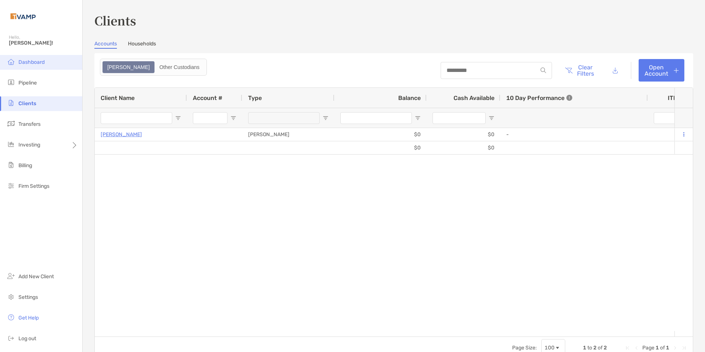 The width and height of the screenshot is (705, 352). What do you see at coordinates (136, 118) in the screenshot?
I see `input: Client Name Filter Input` at bounding box center [136, 118].